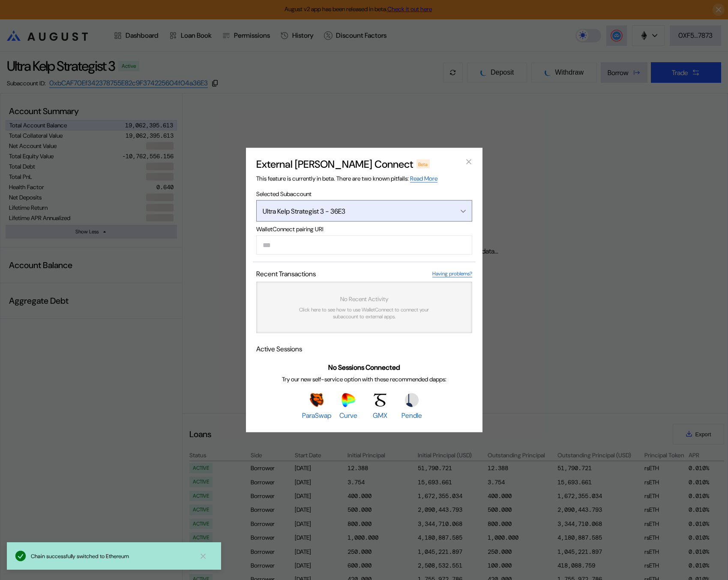 The image size is (728, 580). What do you see at coordinates (286, 274) in the screenshot?
I see `span: Recent Transactions` at bounding box center [286, 274].